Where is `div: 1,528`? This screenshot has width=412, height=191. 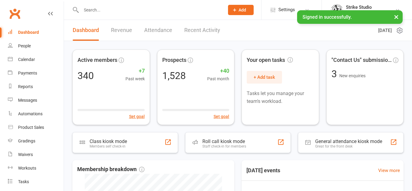 div: 1,528 is located at coordinates (174, 76).